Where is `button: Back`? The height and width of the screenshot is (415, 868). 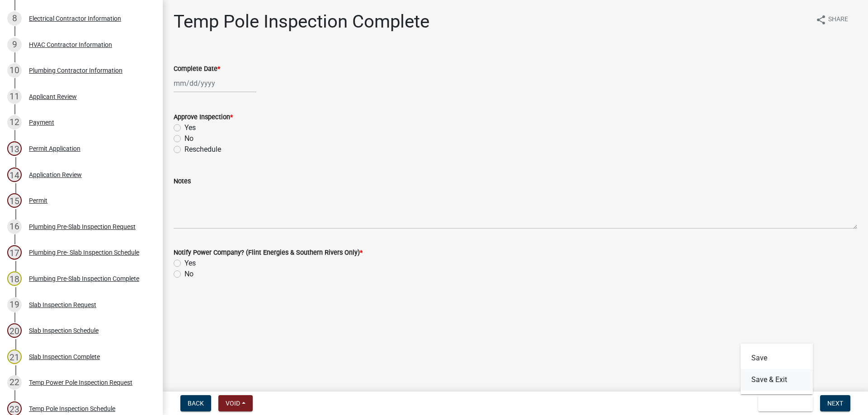 button: Back is located at coordinates (196, 403).